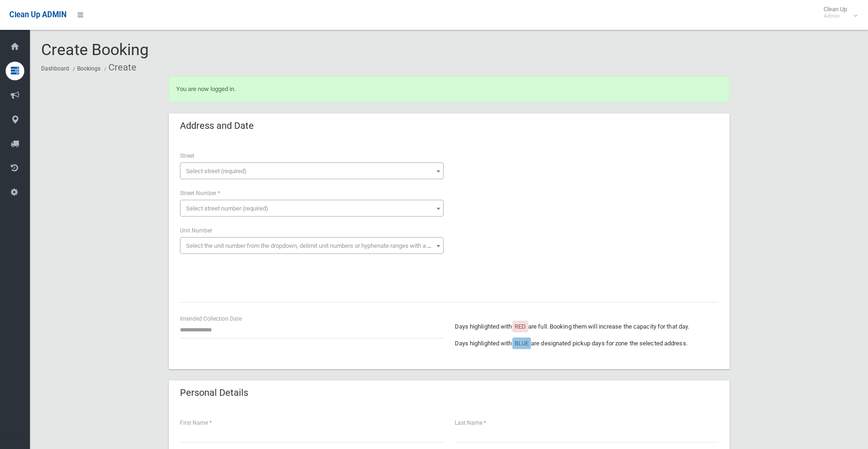  Describe the element at coordinates (217, 125) in the screenshot. I see `header: Address and Date` at that location.